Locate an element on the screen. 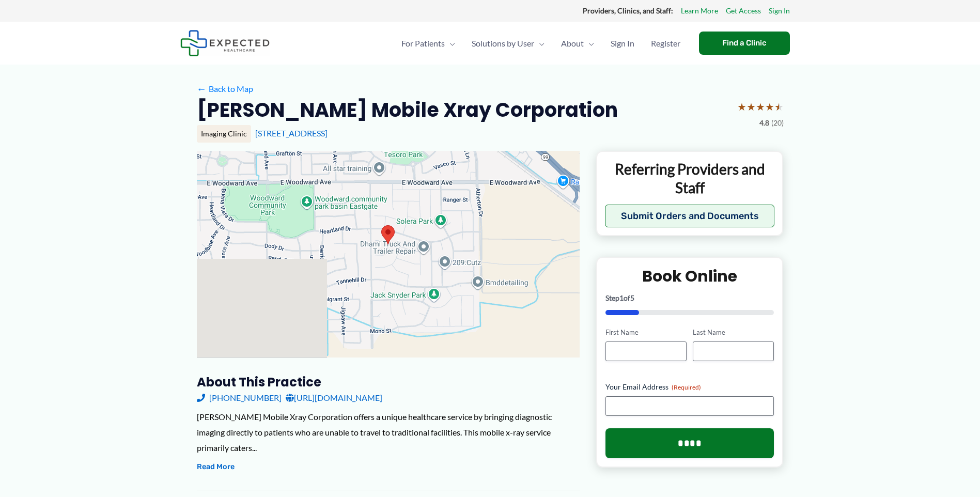 This screenshot has width=980, height=497. label: First Name is located at coordinates (646, 332).